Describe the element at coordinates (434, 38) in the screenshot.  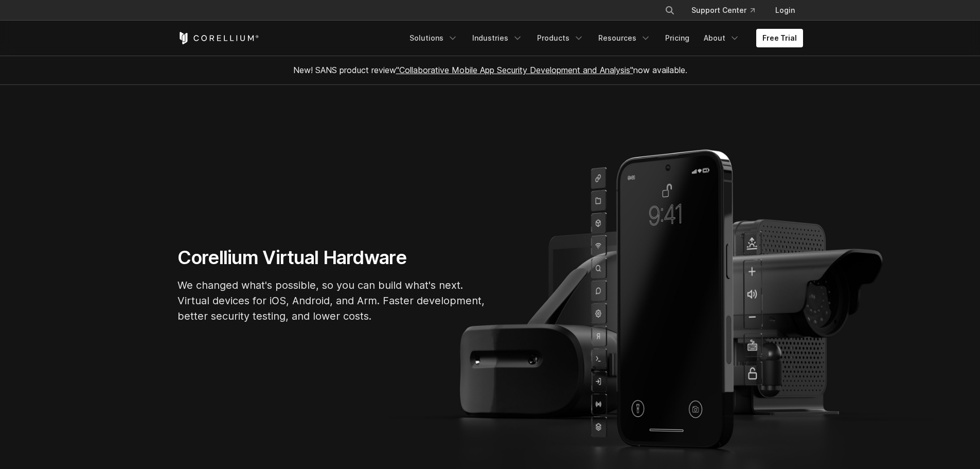
I see `a: Solutions` at that location.